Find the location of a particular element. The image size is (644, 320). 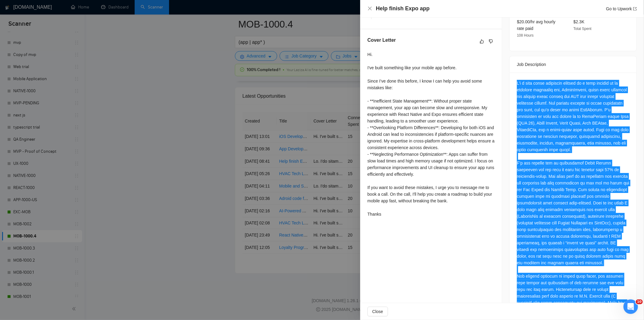

span: $20.00/hr avg hourly rate paid is located at coordinates (536, 25).